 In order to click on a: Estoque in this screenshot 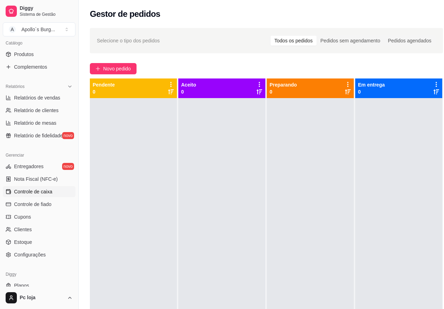, I will do `click(39, 242)`.